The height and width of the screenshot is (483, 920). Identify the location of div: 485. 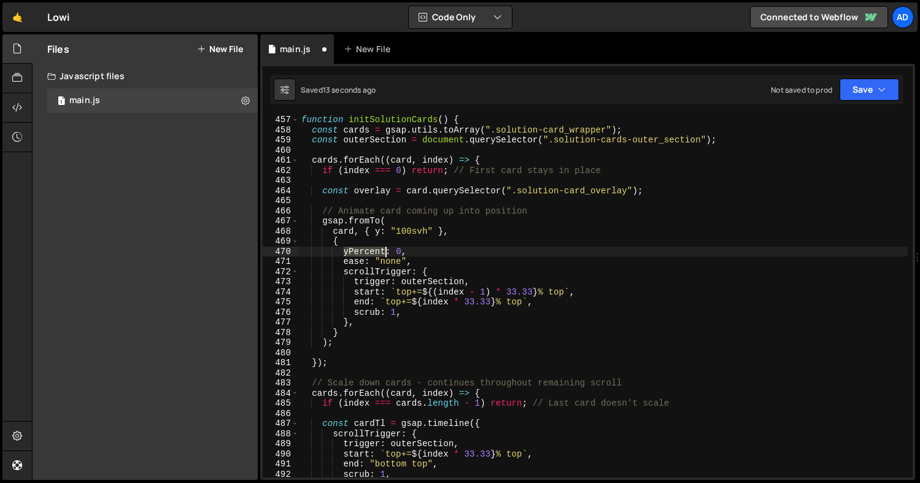
(280, 403).